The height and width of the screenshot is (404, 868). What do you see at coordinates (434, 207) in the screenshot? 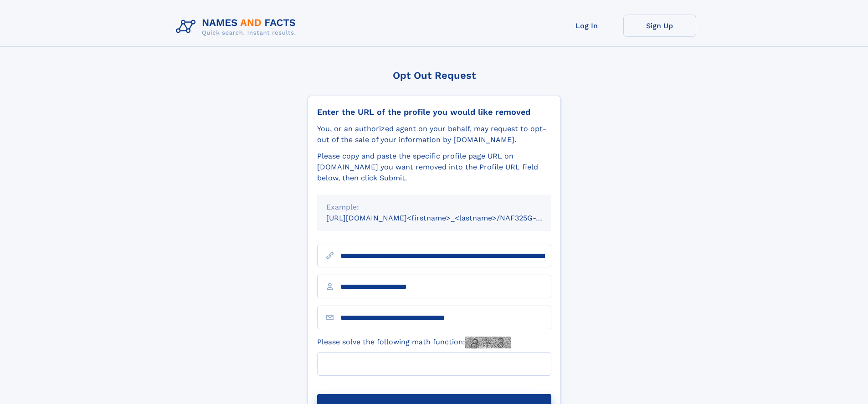
I see `div: Example:` at bounding box center [434, 207].